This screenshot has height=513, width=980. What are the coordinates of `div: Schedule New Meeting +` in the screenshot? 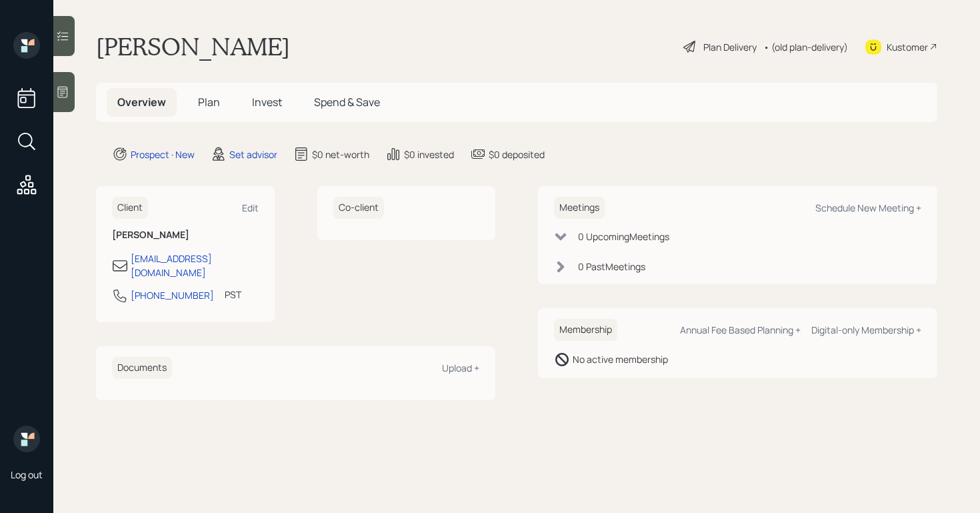 It's located at (868, 207).